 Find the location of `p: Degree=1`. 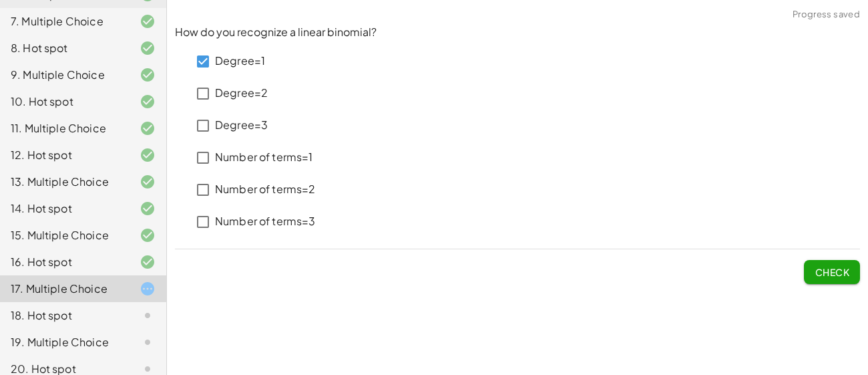

p: Degree=1 is located at coordinates (239, 61).